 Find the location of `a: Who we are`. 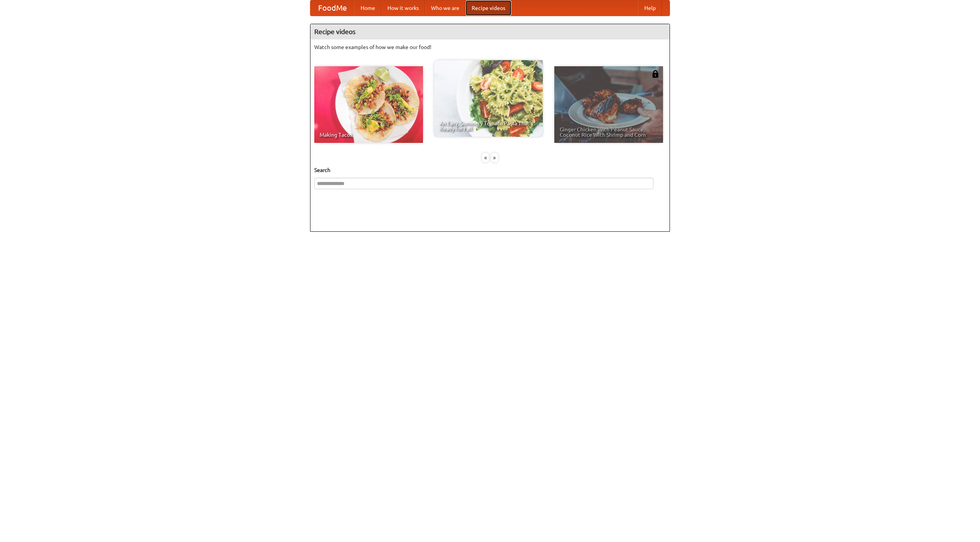

a: Who we are is located at coordinates (445, 8).